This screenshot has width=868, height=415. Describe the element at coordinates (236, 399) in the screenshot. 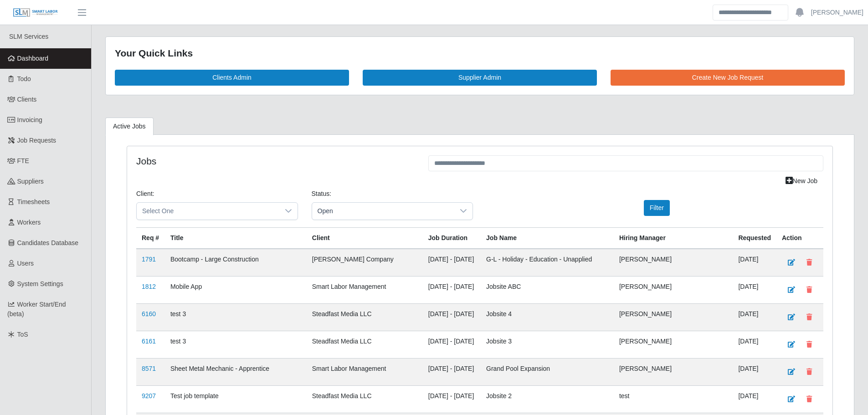

I see `td: Test job template` at that location.